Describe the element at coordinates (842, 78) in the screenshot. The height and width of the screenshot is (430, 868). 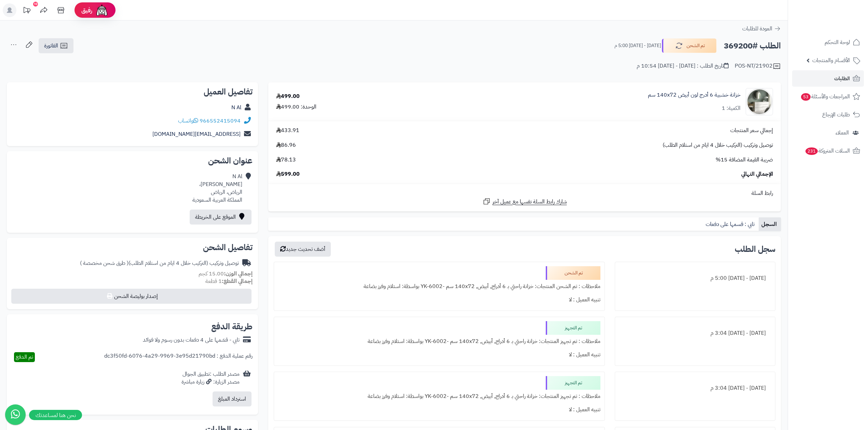
I see `span: الطلبات` at that location.